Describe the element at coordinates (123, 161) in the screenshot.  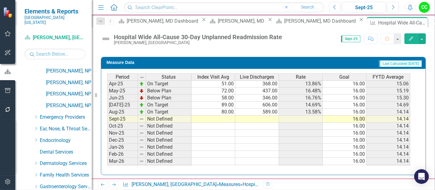
I see `td: Mar-26` at that location.